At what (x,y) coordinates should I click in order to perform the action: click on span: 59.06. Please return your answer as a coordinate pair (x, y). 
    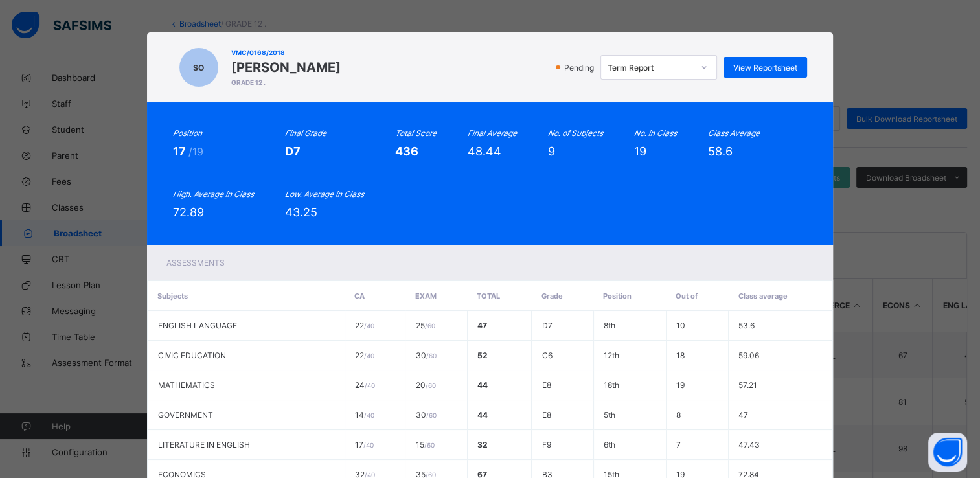
    Looking at the image, I should click on (748, 355).